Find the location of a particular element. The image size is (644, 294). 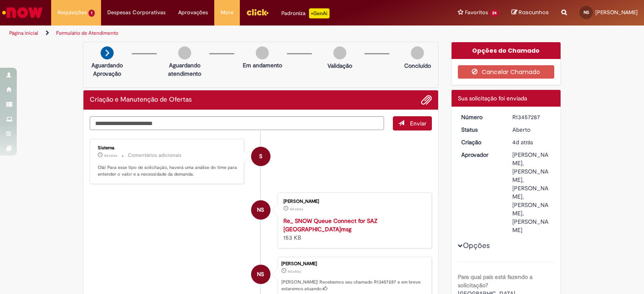

span: Rascunhos is located at coordinates (533, 12).